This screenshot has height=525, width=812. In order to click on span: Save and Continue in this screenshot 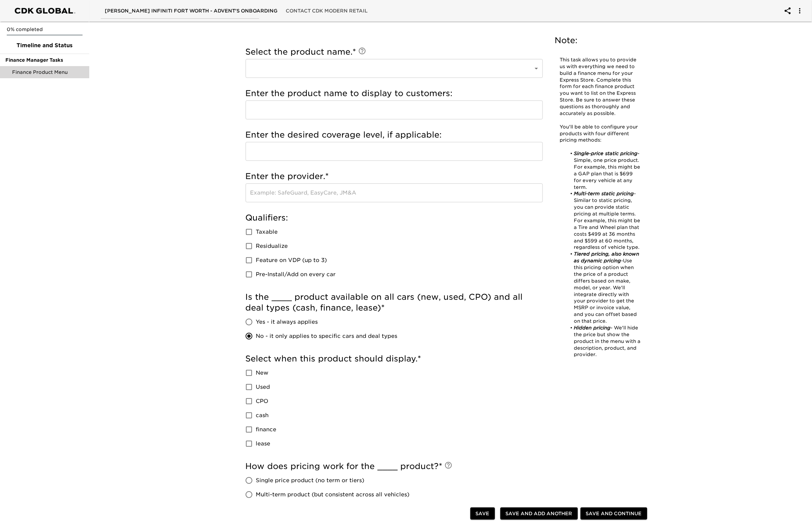, I will do `click(614, 514)`.